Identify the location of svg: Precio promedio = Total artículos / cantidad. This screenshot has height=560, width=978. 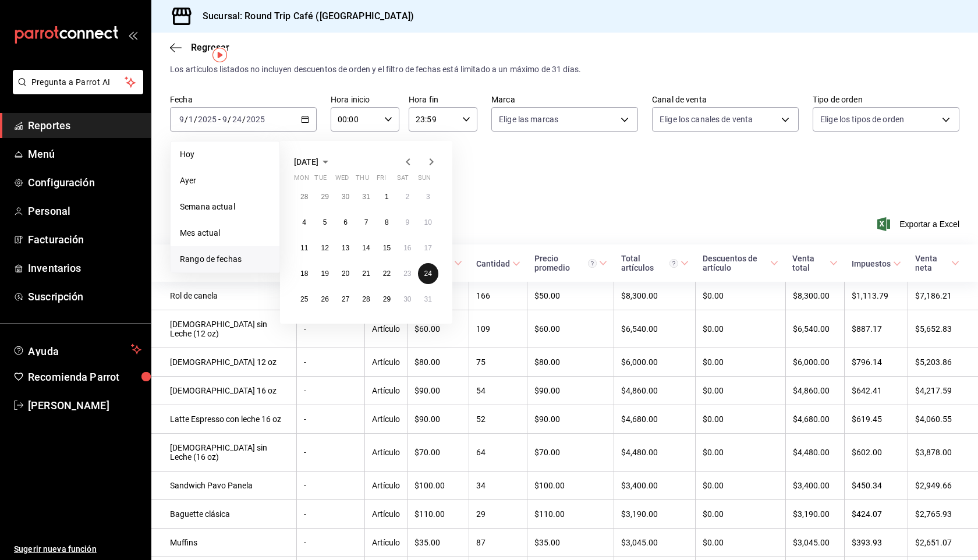
(592, 263).